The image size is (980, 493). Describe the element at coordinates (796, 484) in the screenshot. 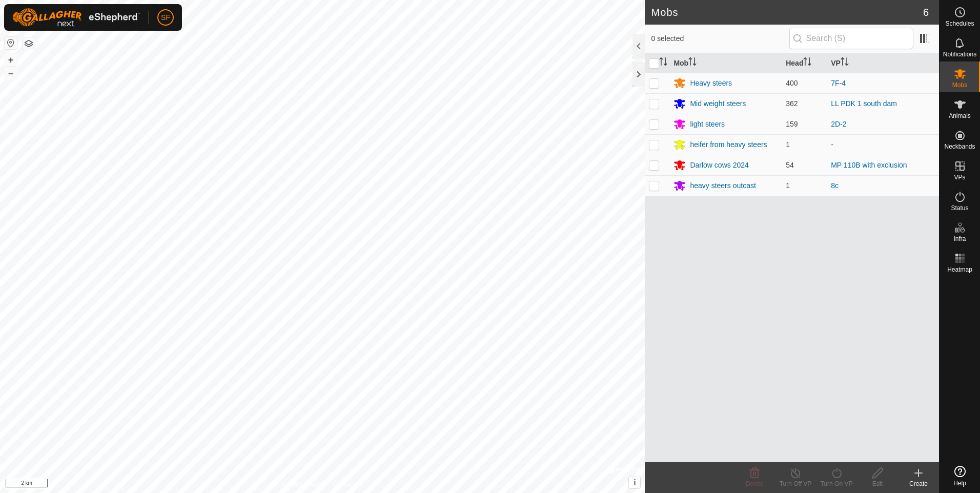

I see `div: Turn Off VP` at that location.